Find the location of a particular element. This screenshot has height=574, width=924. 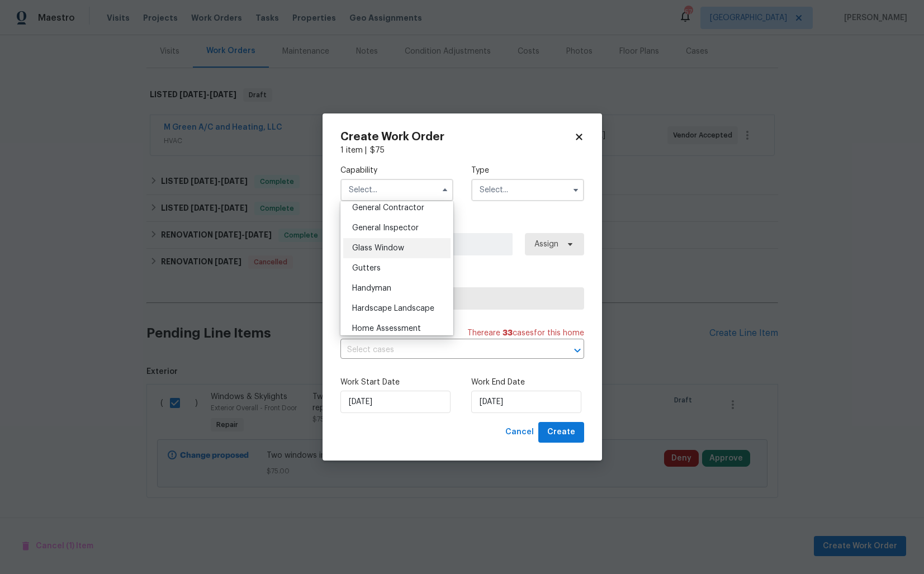

span: Glass Window is located at coordinates (378, 248).